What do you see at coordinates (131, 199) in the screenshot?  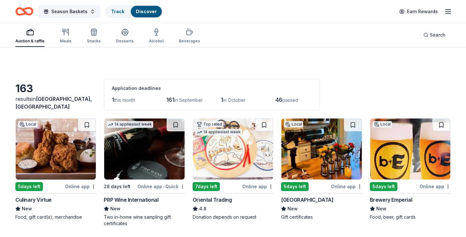 I see `div: PRP Wine International` at bounding box center [131, 199].